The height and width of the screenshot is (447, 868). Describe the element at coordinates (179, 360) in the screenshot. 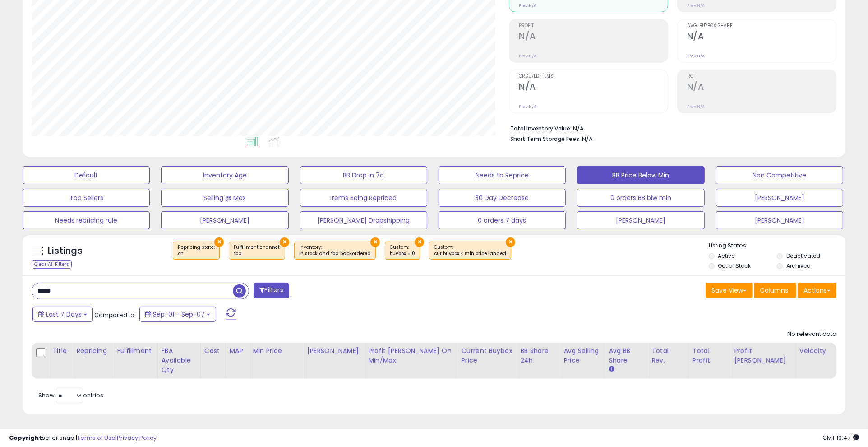

I see `div: FBA Available Qty` at that location.